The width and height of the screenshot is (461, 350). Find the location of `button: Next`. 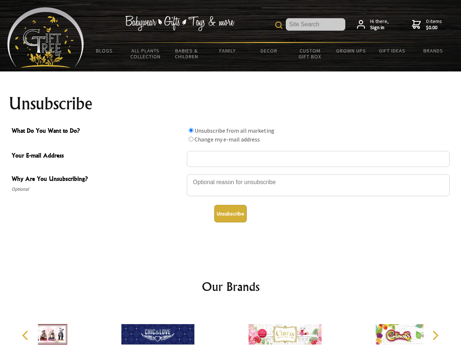

button: Next is located at coordinates (435, 336).